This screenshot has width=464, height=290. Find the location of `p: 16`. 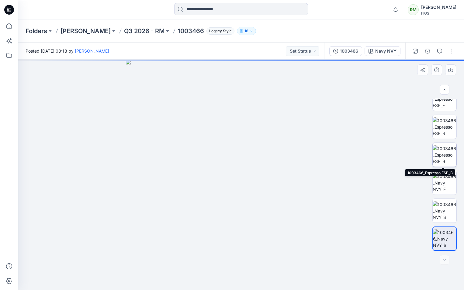

p: 16 is located at coordinates (246, 31).